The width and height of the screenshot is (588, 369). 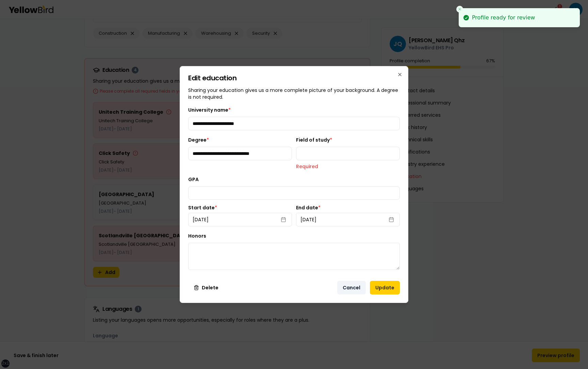 What do you see at coordinates (352, 288) in the screenshot?
I see `button: Cancel` at bounding box center [352, 288].